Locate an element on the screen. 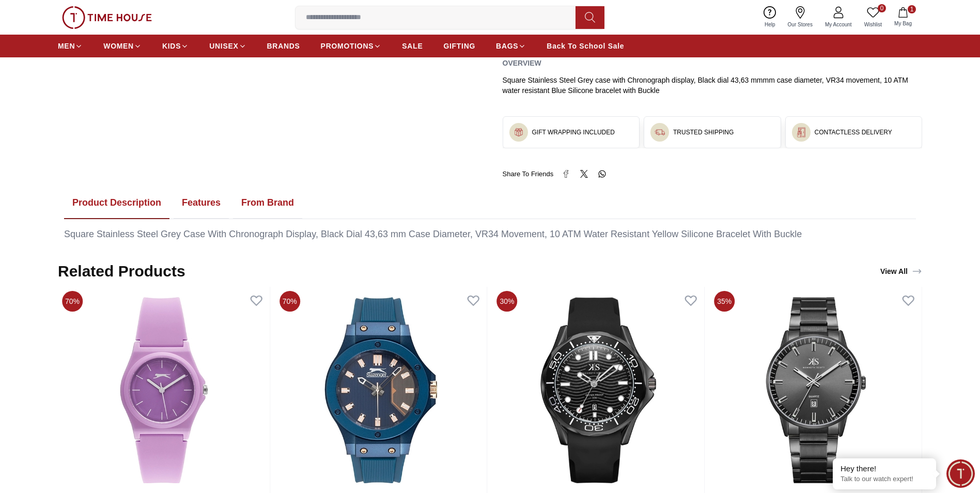  a: GIFTING is located at coordinates (459, 46).